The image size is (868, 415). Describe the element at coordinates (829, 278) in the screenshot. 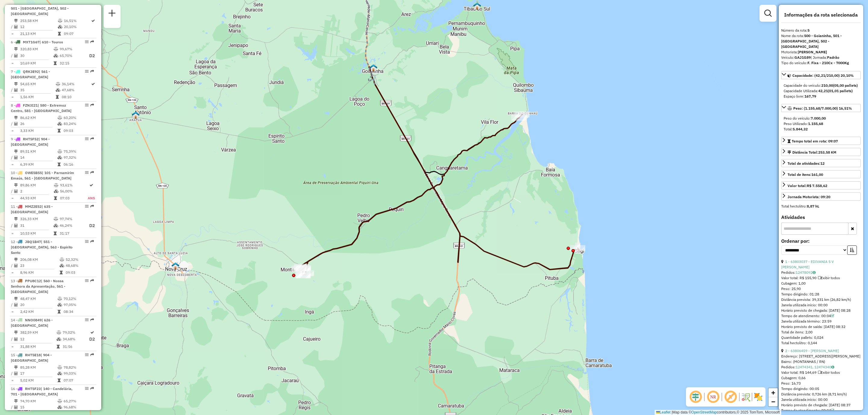

I see `span: Exibir todos` at that location.